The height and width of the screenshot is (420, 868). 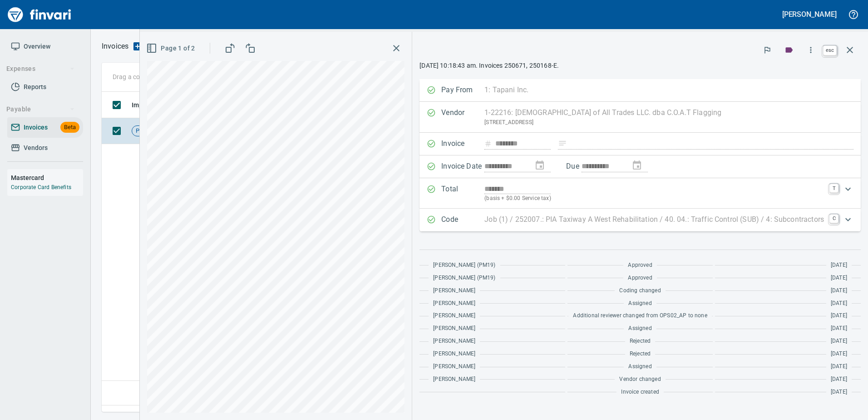 What do you see at coordinates (640, 392) in the screenshot?
I see `span: Invoice created` at bounding box center [640, 392].